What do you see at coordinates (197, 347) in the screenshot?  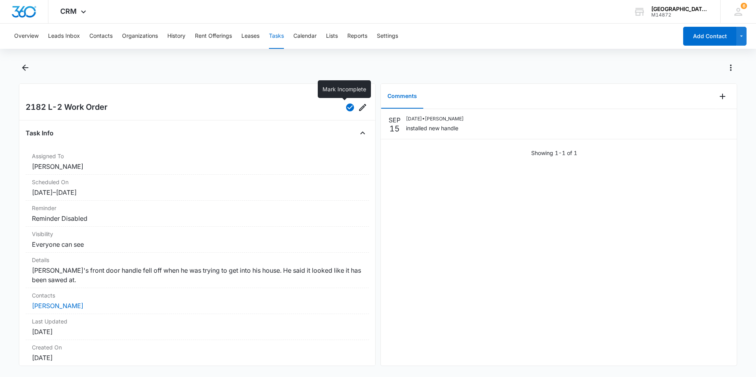 I see `dt: Created On` at bounding box center [197, 347].